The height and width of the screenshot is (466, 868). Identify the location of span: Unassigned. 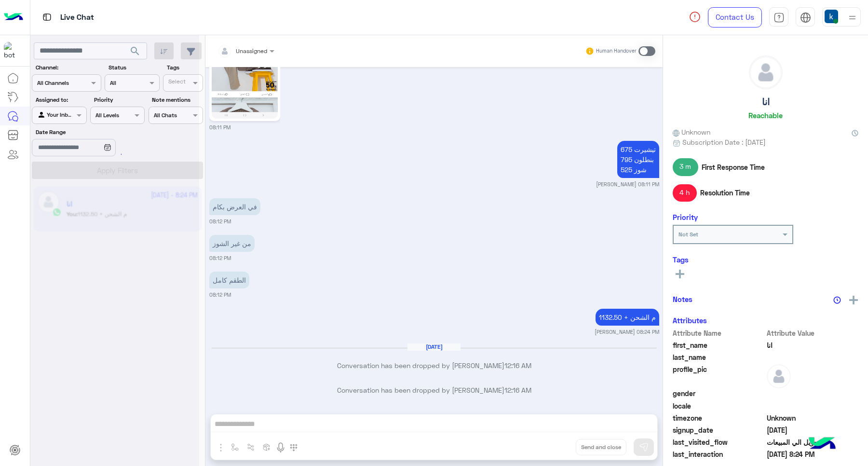
(251, 50).